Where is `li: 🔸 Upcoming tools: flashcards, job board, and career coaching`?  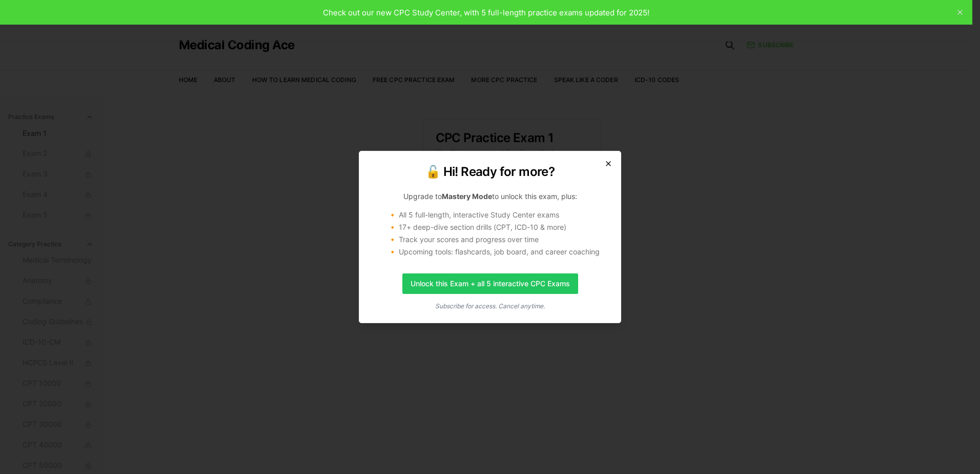
li: 🔸 Upcoming tools: flashcards, job board, and career coaching is located at coordinates (498, 252).